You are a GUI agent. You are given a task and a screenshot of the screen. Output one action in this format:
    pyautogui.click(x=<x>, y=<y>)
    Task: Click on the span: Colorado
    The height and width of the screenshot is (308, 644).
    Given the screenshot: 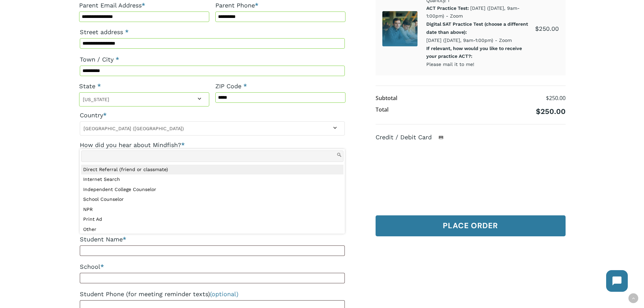 What is the action you would take?
    pyautogui.click(x=144, y=99)
    